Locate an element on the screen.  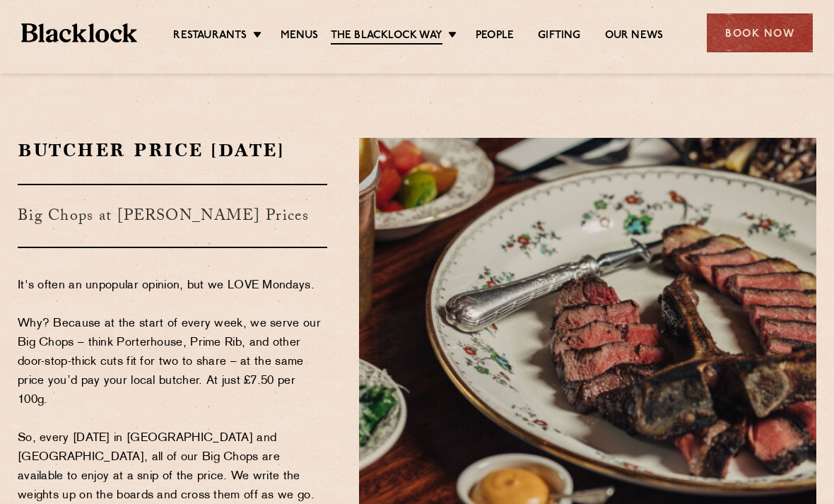
a: Restaurants is located at coordinates (210, 36).